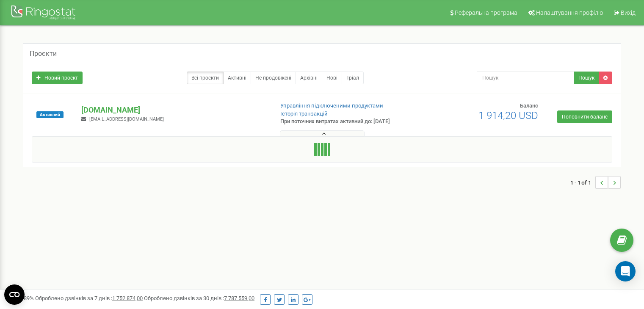  I want to click on a: Архівні, so click(309, 78).